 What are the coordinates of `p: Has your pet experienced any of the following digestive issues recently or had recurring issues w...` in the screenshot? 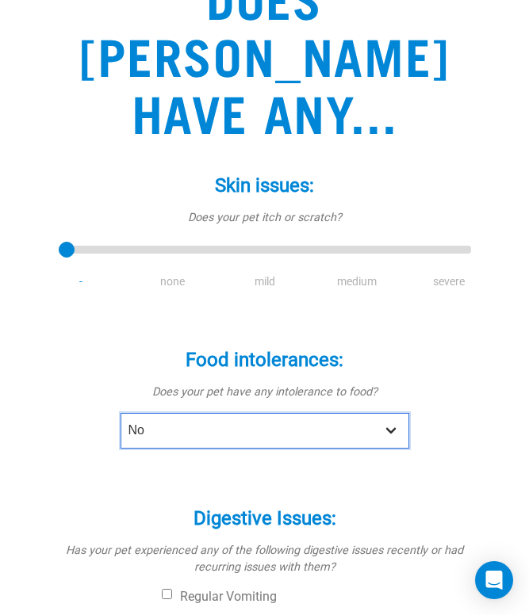 It's located at (265, 559).